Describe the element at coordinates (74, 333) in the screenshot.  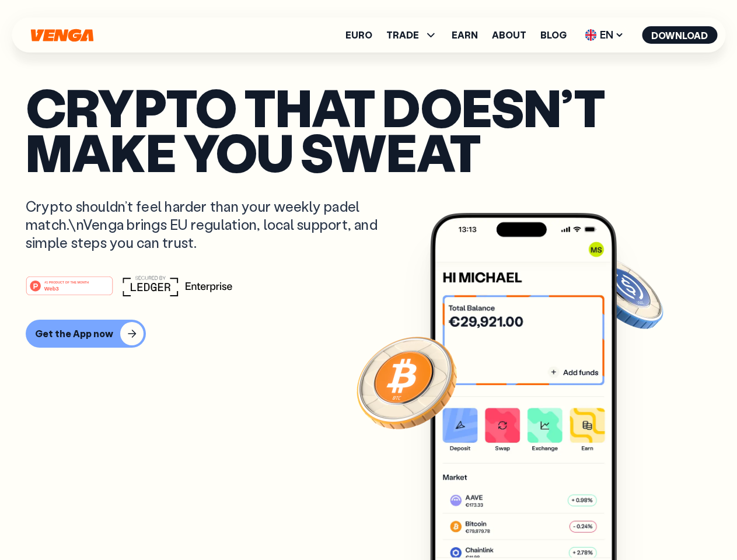
I see `div: Get the App now` at that location.